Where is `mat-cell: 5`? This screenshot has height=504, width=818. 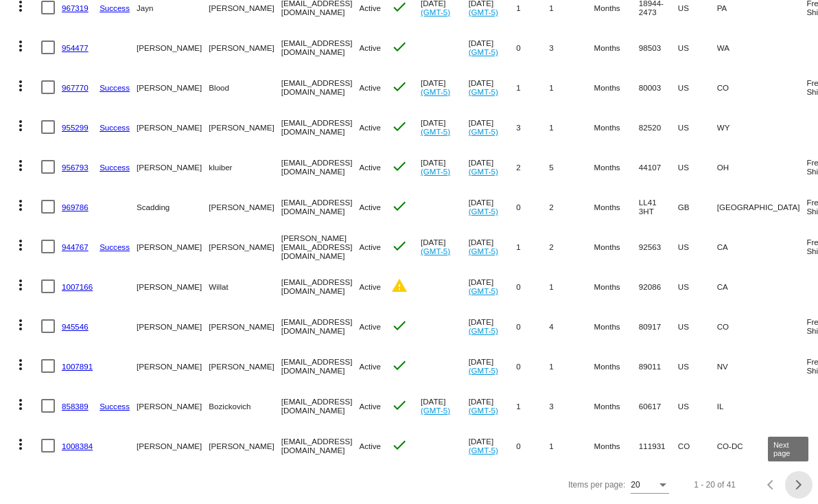
mat-cell: 5 is located at coordinates (571, 167).